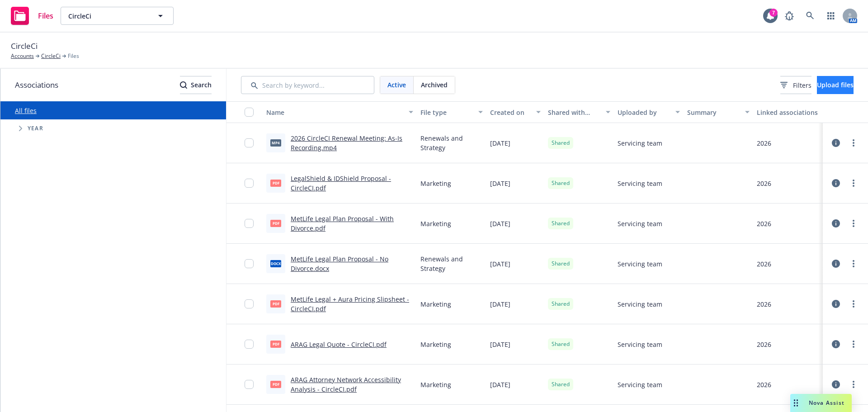  What do you see at coordinates (25, 110) in the screenshot?
I see `a: All files` at bounding box center [25, 110].